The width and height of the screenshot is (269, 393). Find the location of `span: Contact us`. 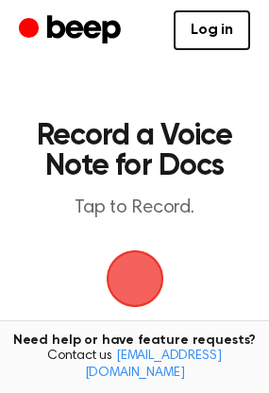

span: Contact us is located at coordinates (134, 364).